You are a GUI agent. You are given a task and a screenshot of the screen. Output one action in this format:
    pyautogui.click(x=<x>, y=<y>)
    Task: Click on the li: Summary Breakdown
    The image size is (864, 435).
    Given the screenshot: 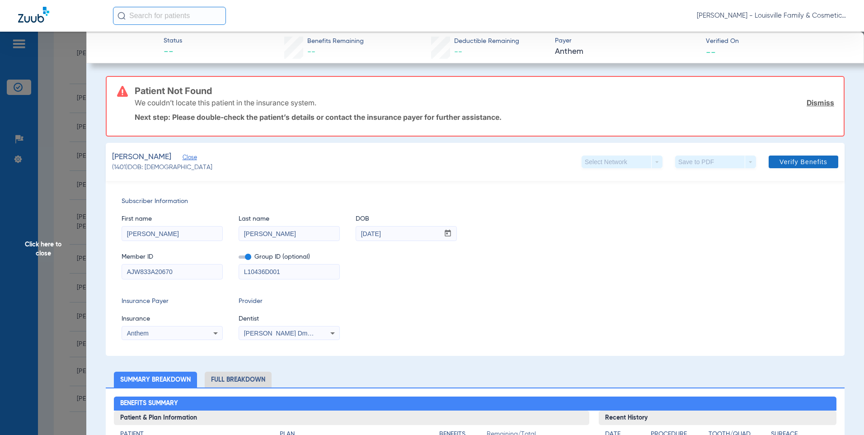 What is the action you would take?
    pyautogui.click(x=155, y=379)
    